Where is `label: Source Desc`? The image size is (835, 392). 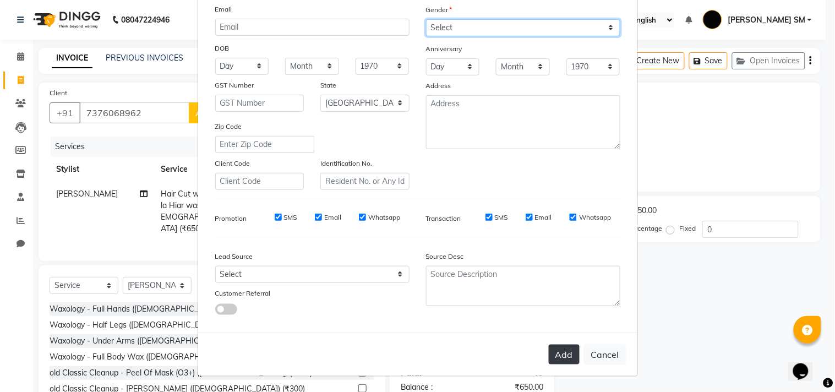 label: Source Desc is located at coordinates (445, 256).